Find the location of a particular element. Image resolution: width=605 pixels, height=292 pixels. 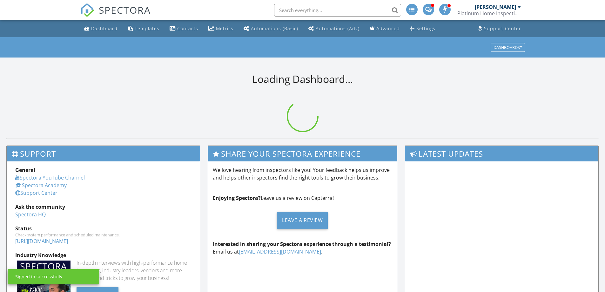

img: The Best Home Inspection Software - Spectora is located at coordinates (87, 10).